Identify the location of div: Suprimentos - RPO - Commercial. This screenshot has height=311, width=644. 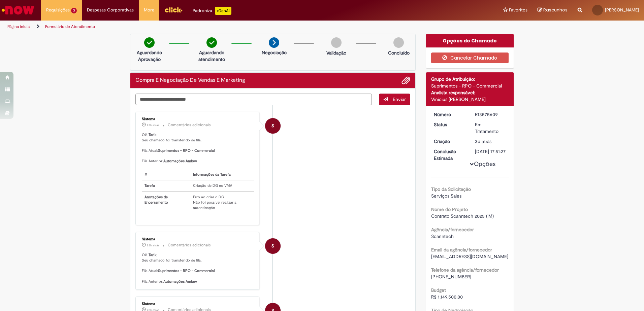
(470, 86).